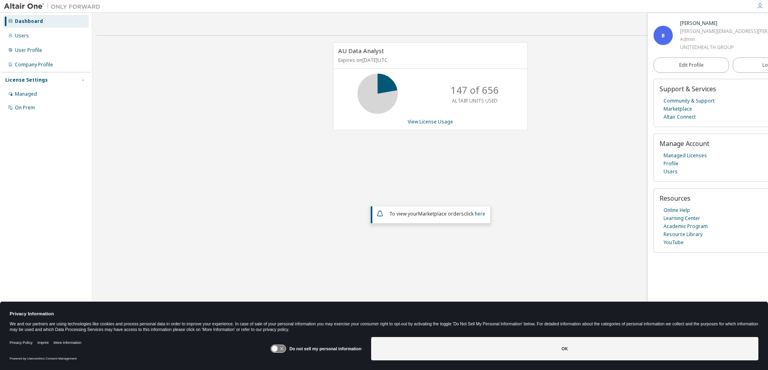  Describe the element at coordinates (685, 143) in the screenshot. I see `span: Manage Account` at that location.